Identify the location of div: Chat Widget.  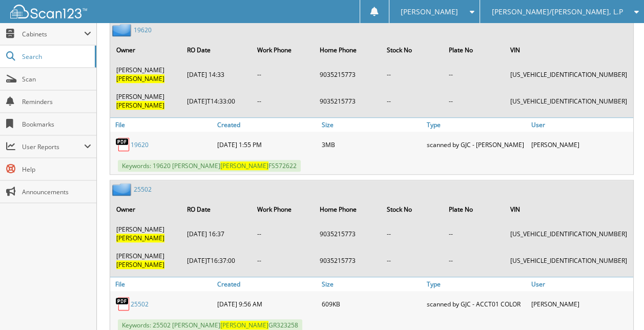
(619, 305).